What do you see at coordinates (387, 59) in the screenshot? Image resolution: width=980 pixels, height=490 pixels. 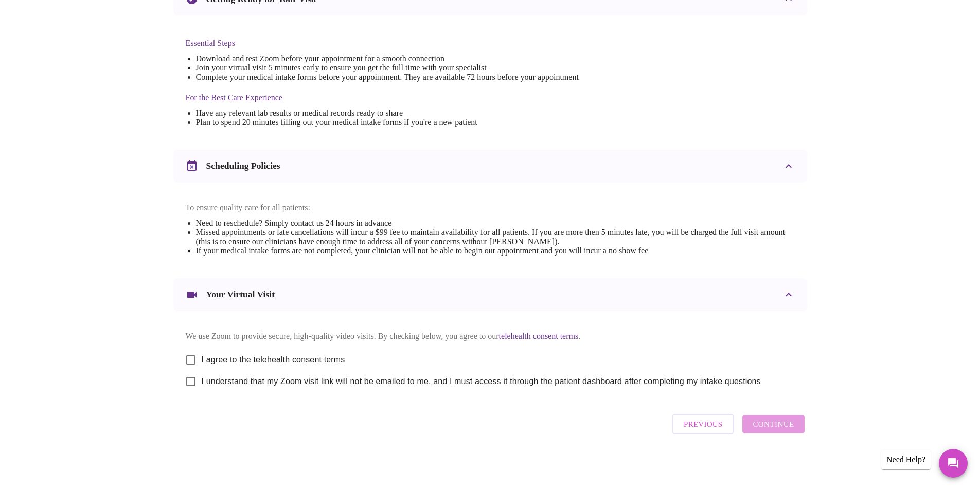 I see `li: Download and test Zoom before your appointment for a smooth connection` at bounding box center [387, 59].